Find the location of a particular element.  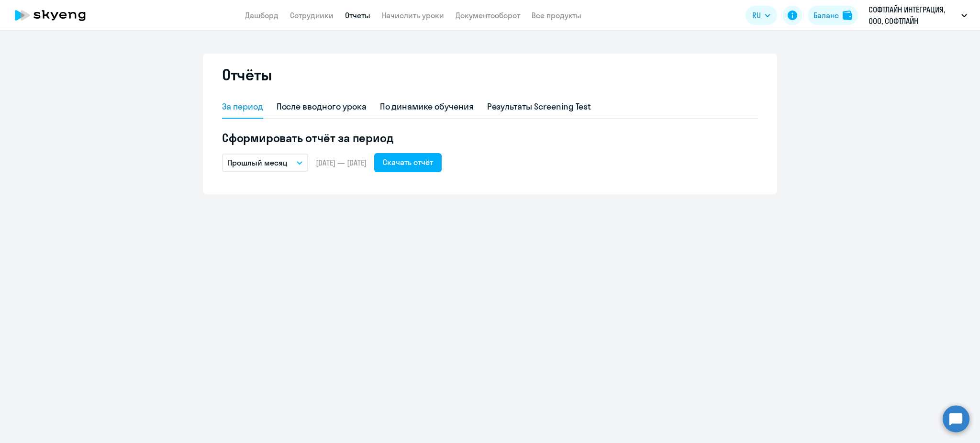

a: Скачать отчёт is located at coordinates (408, 163).